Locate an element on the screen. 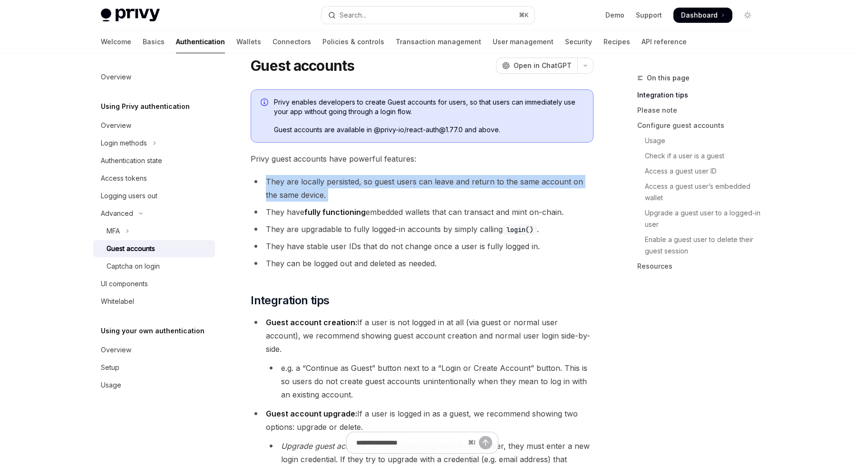  a: Integration tips is located at coordinates (700, 95).